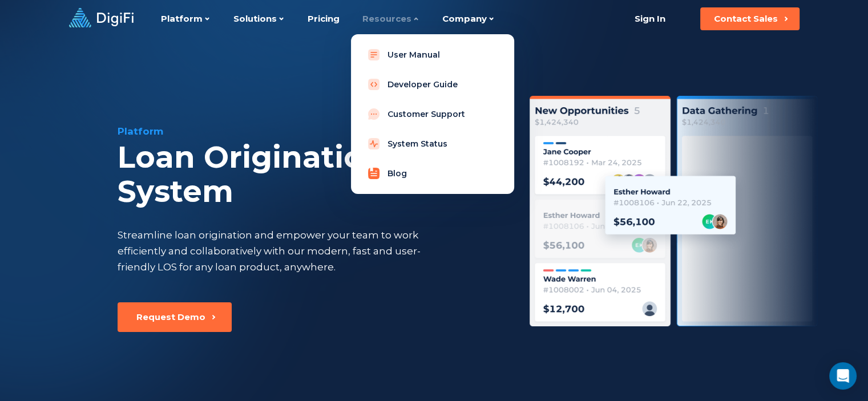 The width and height of the screenshot is (868, 401). Describe the element at coordinates (175, 317) in the screenshot. I see `button: Request Demo` at that location.